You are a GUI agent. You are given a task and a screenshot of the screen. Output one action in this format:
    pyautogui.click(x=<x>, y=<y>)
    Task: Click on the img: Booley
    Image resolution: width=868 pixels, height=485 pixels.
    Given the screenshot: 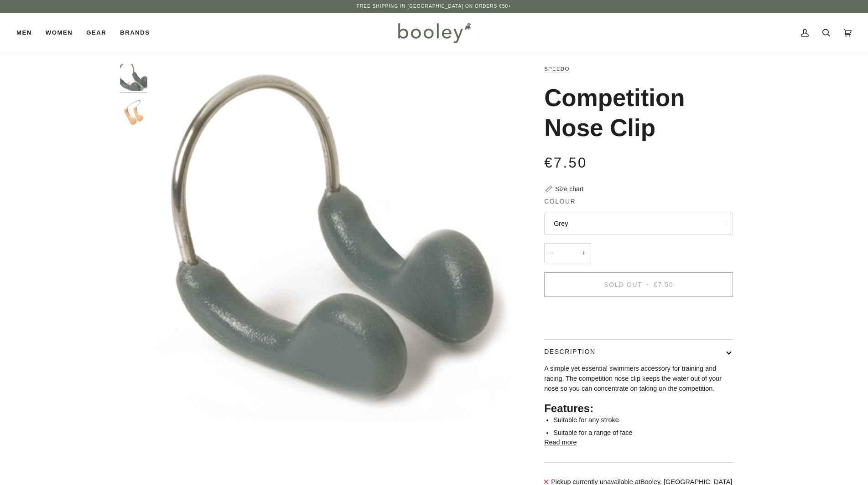 What is the action you would take?
    pyautogui.click(x=434, y=33)
    